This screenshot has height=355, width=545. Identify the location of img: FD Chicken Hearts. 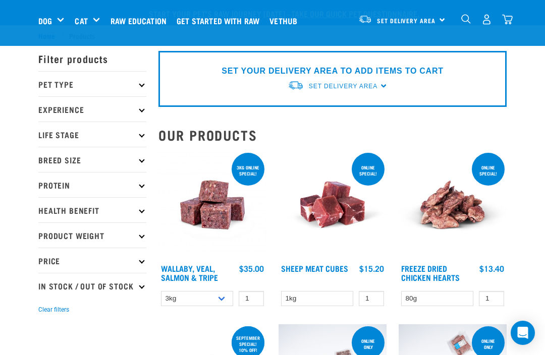
(453, 205).